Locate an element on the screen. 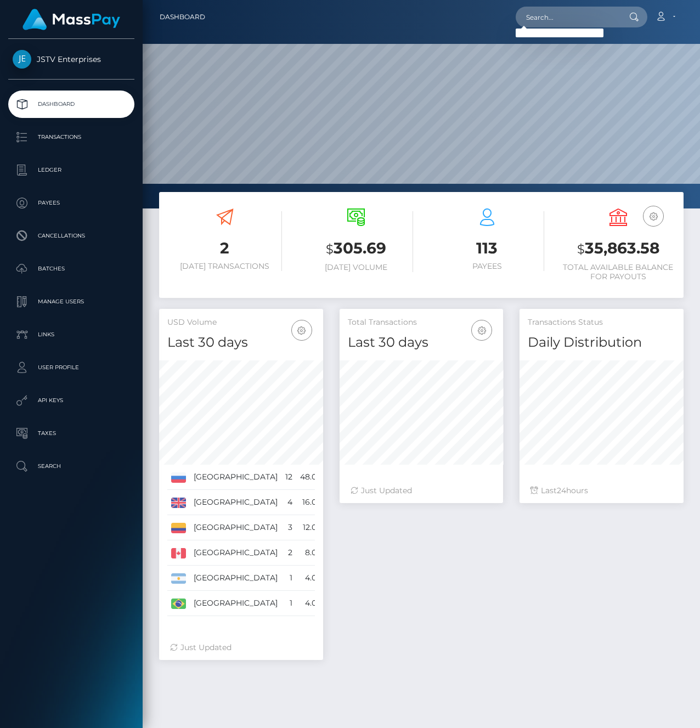 This screenshot has height=728, width=700. h5: Total Transactions is located at coordinates (421, 323).